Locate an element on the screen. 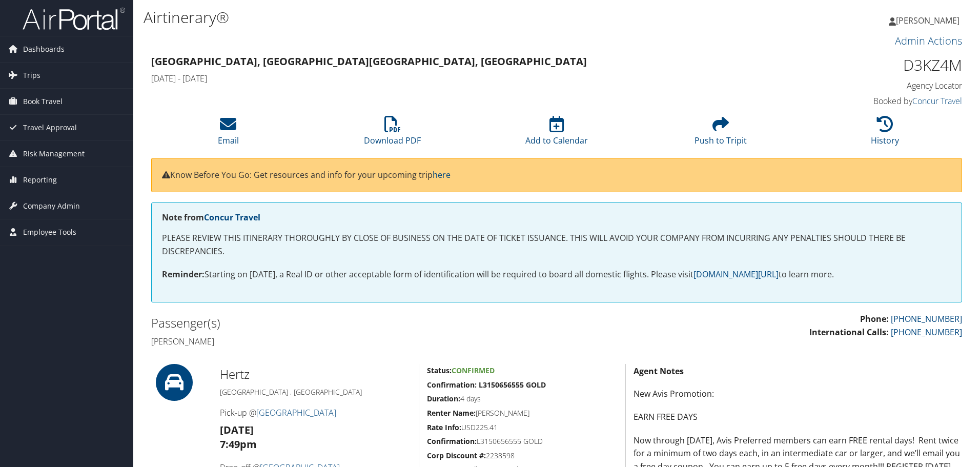 The image size is (980, 467). strong: Renter Name: is located at coordinates (451, 413).